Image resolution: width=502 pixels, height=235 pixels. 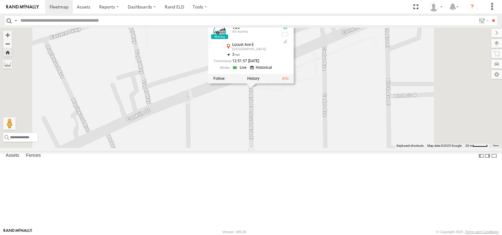 What do you see at coordinates (12, 156) in the screenshot?
I see `label: Assets` at bounding box center [12, 156].